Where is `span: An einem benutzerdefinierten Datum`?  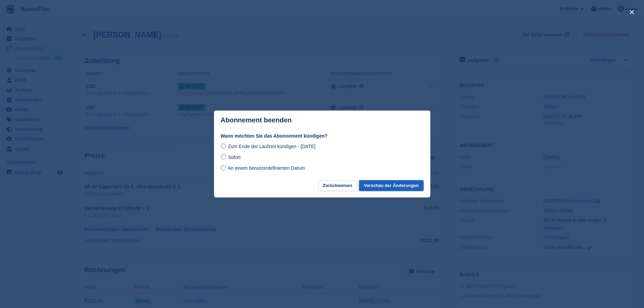 span: An einem benutzerdefinierten Datum is located at coordinates (266, 168).